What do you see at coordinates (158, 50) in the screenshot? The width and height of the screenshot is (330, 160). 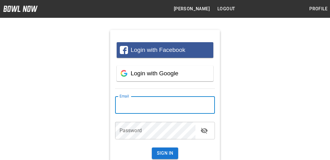 I see `span: Login with Facebook` at bounding box center [158, 50].